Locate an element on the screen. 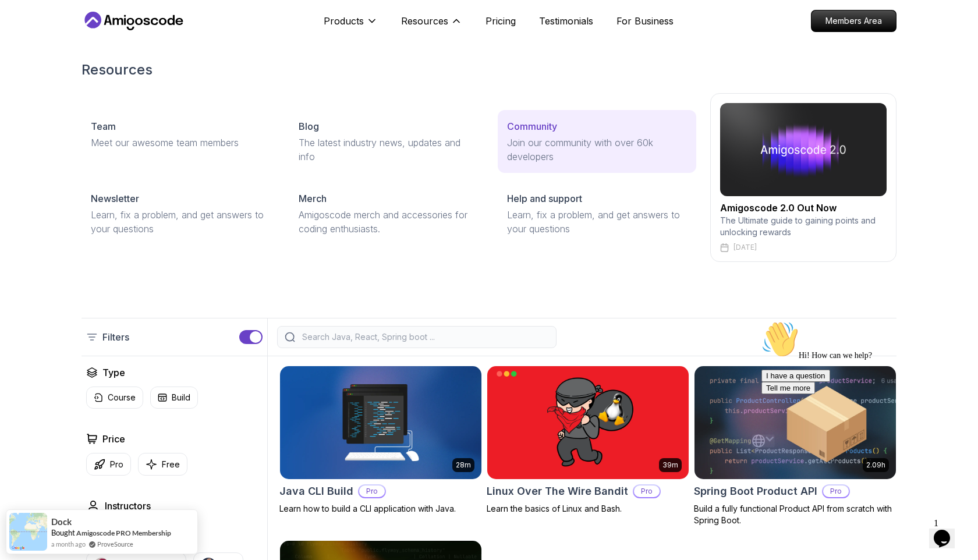  a: MerchAmigoscode merch and accessories for coding enthusiasts. is located at coordinates (388, 213).